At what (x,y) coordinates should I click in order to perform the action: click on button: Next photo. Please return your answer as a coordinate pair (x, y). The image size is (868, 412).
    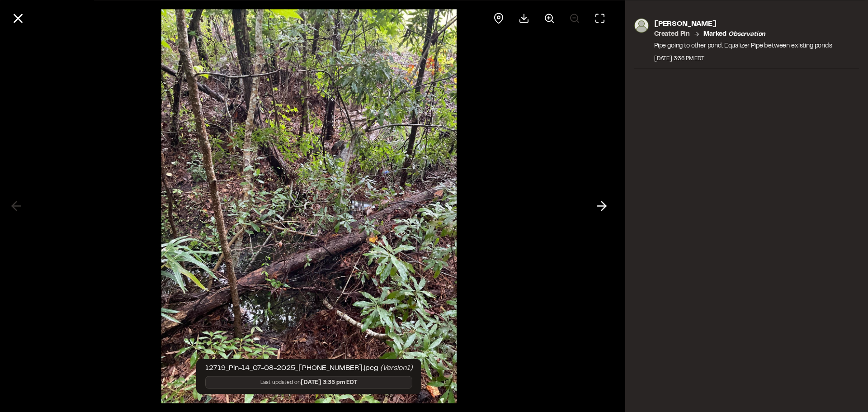
    Looking at the image, I should click on (602, 206).